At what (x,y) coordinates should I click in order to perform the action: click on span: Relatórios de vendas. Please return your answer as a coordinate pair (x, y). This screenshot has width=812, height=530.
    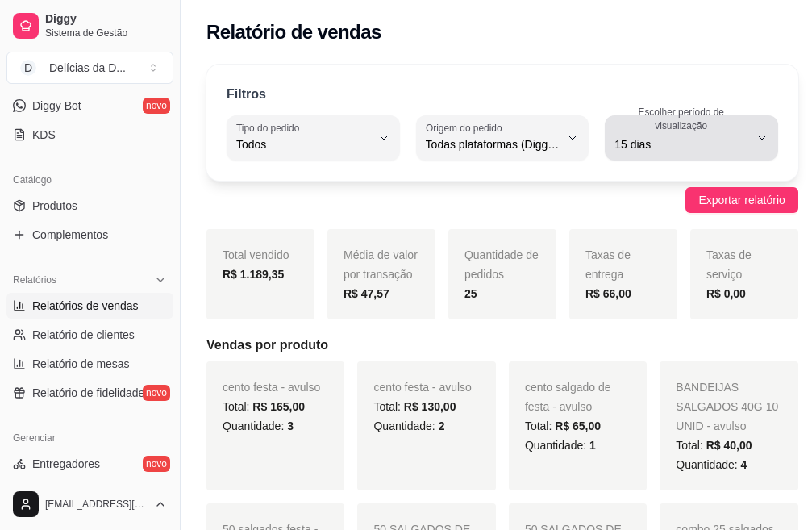
    Looking at the image, I should click on (86, 306).